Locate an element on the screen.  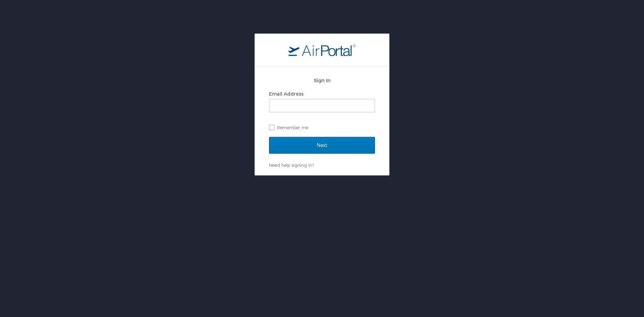
a: Need help signing in? is located at coordinates (292, 165).